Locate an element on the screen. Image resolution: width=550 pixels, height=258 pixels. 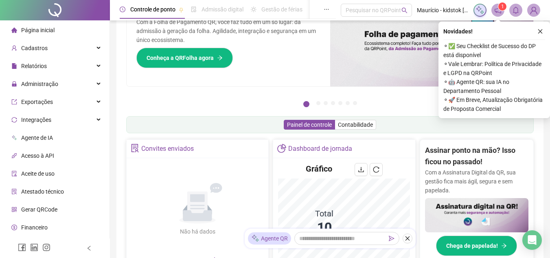
span: Integrações is located at coordinates (36, 120).